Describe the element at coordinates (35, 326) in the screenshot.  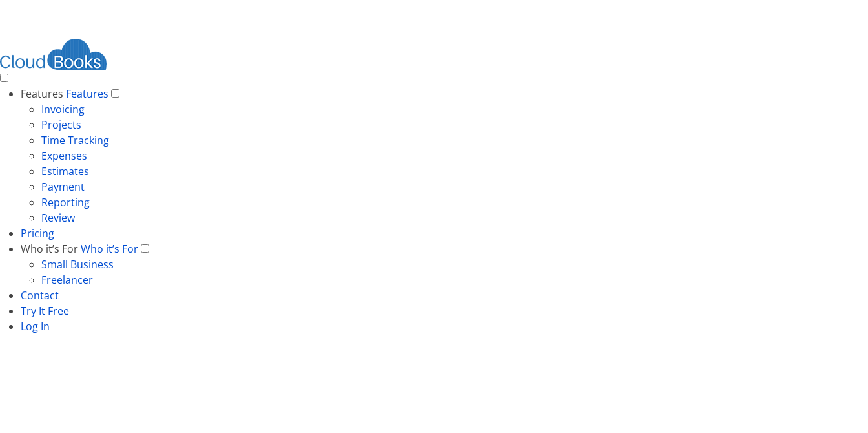
I see `a: Log In` at that location.